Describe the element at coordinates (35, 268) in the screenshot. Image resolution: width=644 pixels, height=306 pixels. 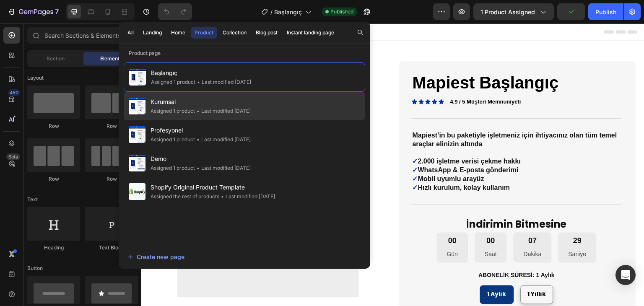
I see `span: Button` at that location.